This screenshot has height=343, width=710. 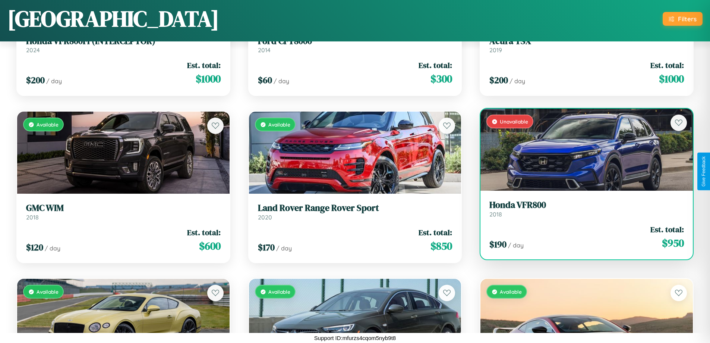 What do you see at coordinates (123, 45) in the screenshot?
I see `a: Honda VFR800Fi (INTERCEPTOR)2024` at bounding box center [123, 45].